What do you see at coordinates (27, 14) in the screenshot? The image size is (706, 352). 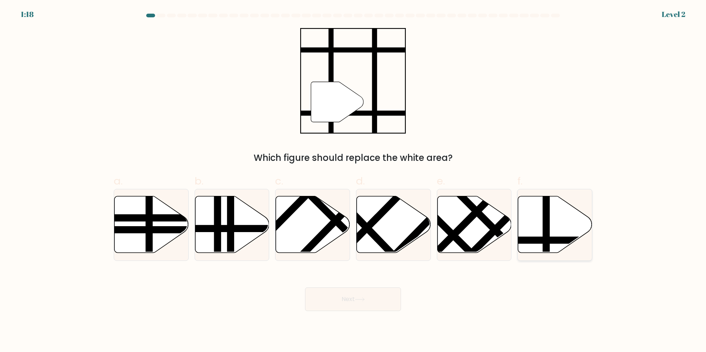 I see `div: 1:18` at bounding box center [27, 14].